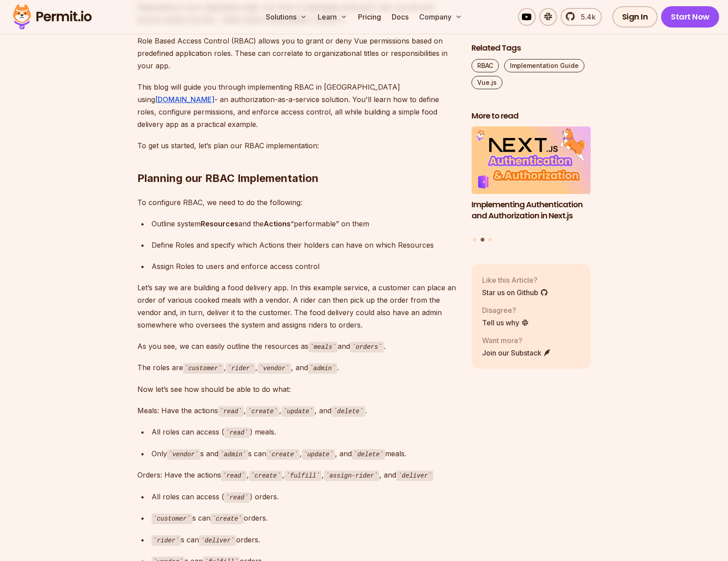  I want to click on h2: More to read, so click(531, 116).